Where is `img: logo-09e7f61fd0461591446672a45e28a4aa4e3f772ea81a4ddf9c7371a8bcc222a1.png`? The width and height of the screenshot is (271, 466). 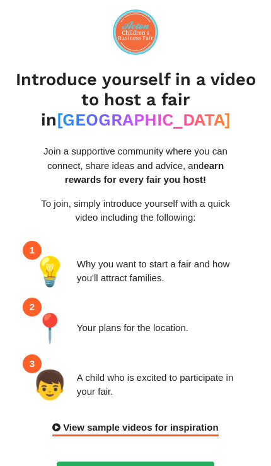
img: logo-09e7f61fd0461591446672a45e28a4aa4e3f772ea81a4ddf9c7371a8bcc222a1.png is located at coordinates (136, 32).